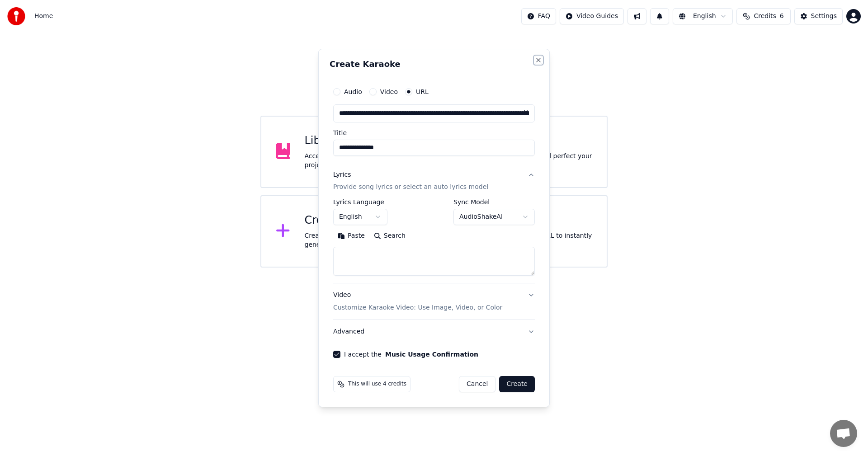 The height and width of the screenshot is (456, 868). Describe the element at coordinates (434, 181) in the screenshot. I see `button: LyricsProvide song lyrics or select an auto lyrics model` at that location.